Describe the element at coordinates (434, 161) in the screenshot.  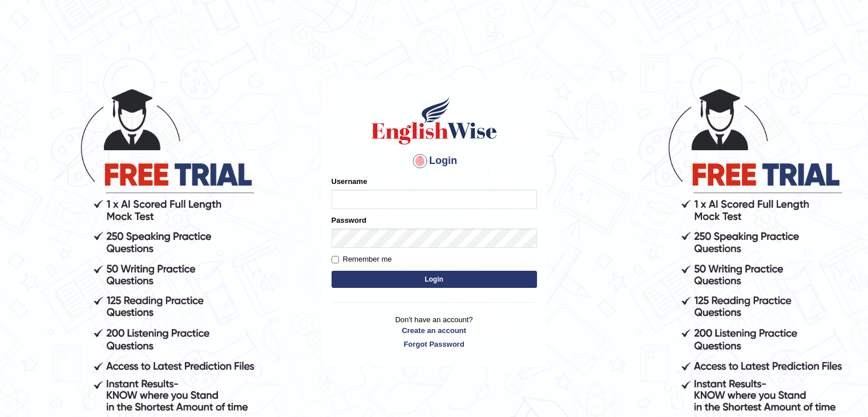
I see `h4: Login` at that location.